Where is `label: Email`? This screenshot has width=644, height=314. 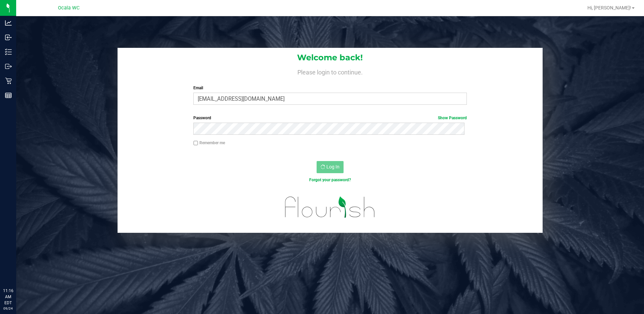 label: Email is located at coordinates (330, 88).